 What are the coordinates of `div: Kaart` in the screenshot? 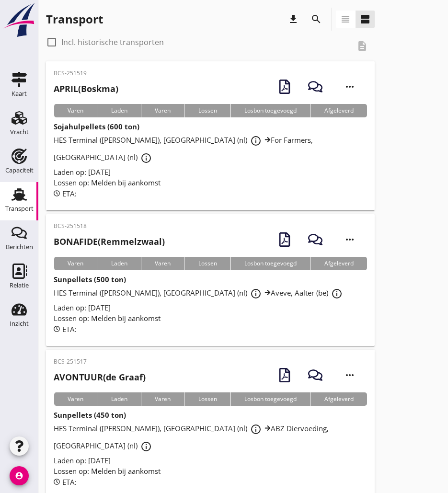 It's located at (19, 94).